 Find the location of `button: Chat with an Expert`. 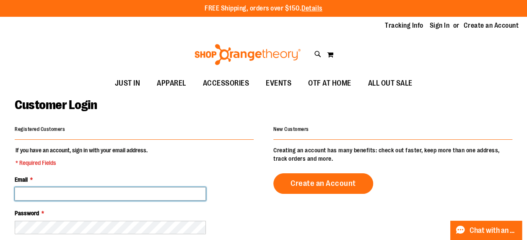

button: Chat with an Expert is located at coordinates (486, 230).